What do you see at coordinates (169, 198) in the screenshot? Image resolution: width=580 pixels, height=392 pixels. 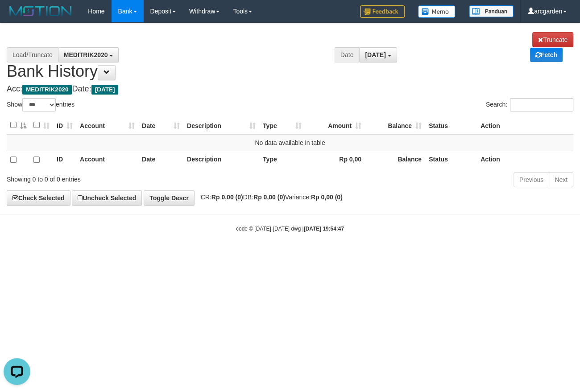 I see `a: Toggle Descr` at bounding box center [169, 198].